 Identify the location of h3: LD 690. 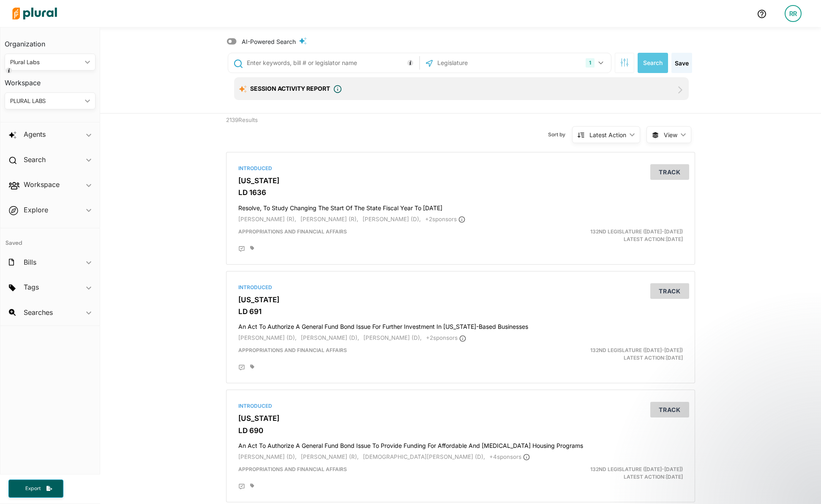
(461, 430).